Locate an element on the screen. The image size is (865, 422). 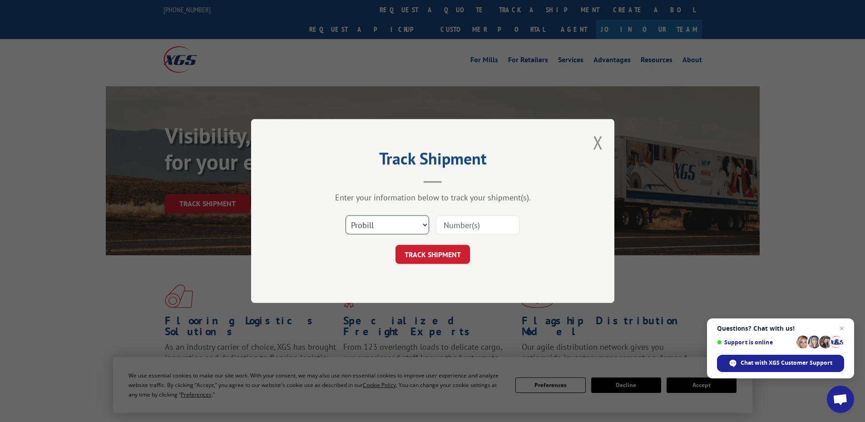
a: Open chat is located at coordinates (840, 399).